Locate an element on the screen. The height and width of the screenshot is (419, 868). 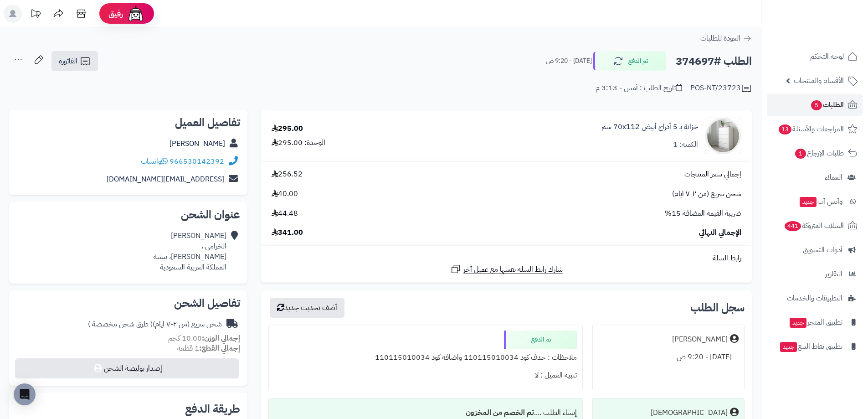
button: أضف تحديث جديد is located at coordinates (307, 307).